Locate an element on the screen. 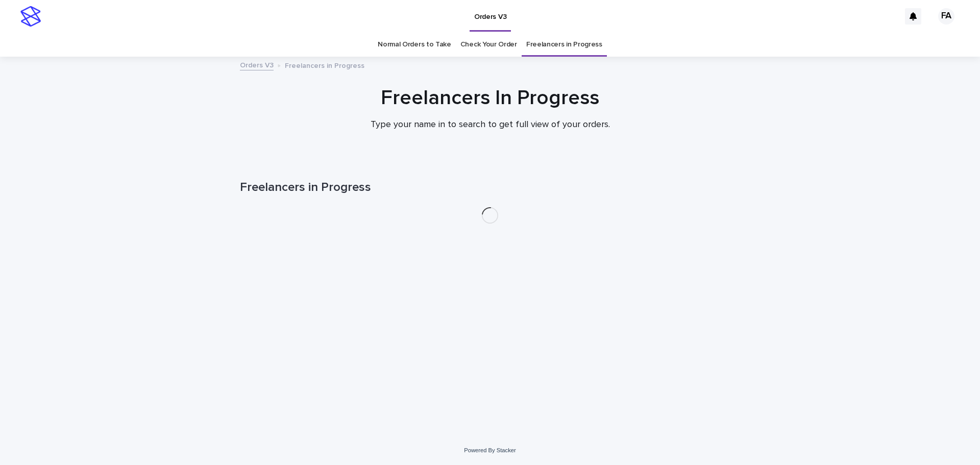 Image resolution: width=980 pixels, height=465 pixels. a: Freelancers in Progress is located at coordinates (564, 44).